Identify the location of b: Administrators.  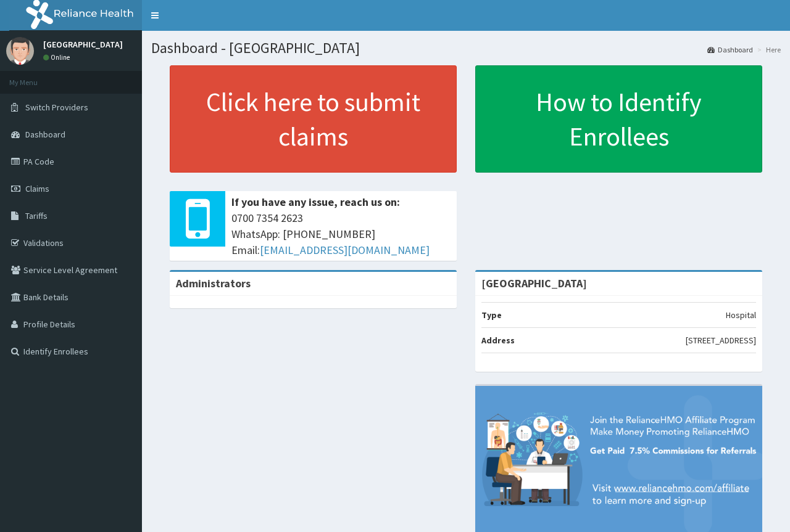
(213, 283).